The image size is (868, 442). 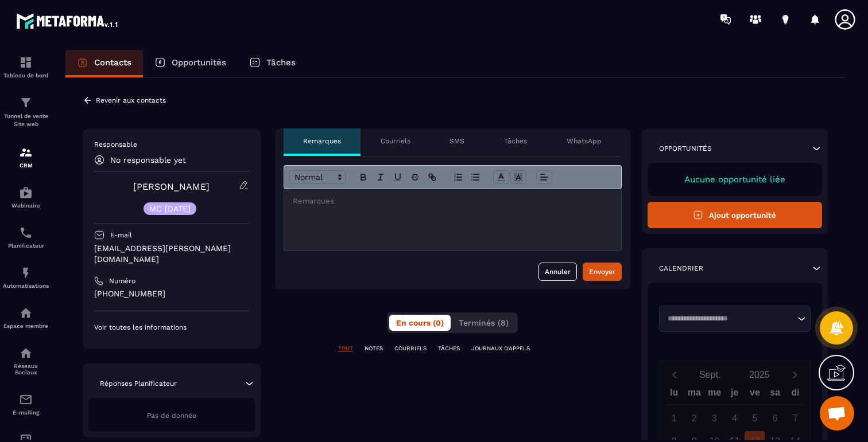 I want to click on span: Pas de donnée, so click(x=172, y=416).